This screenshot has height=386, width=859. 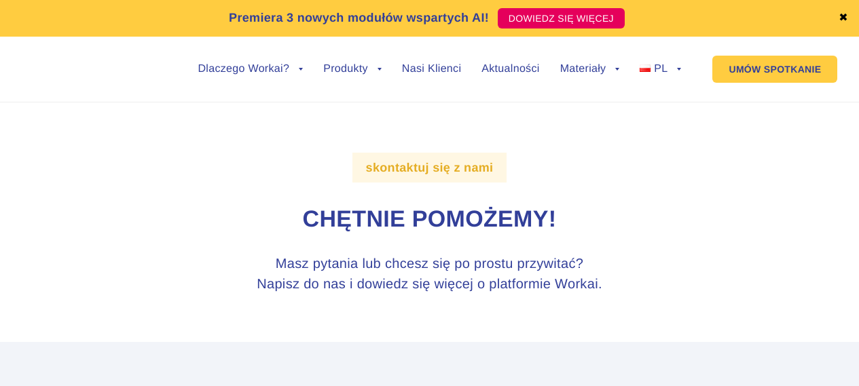 I want to click on a: Nasi Klienci, so click(x=431, y=69).